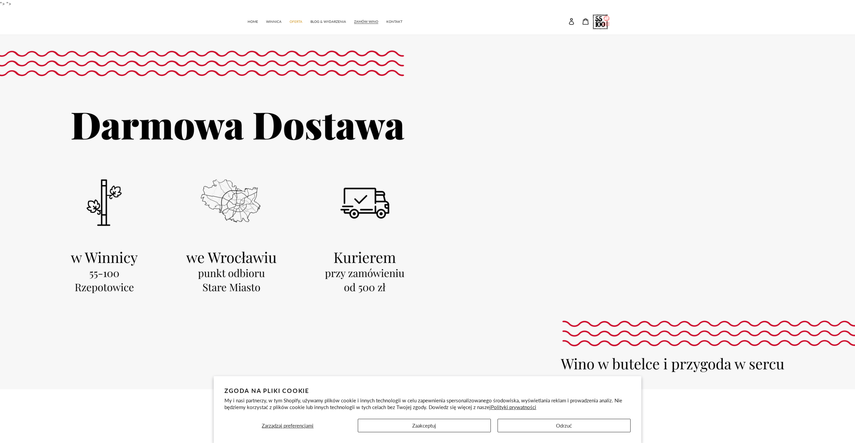 The image size is (855, 443). I want to click on a: BLOG & WYDARZENIA, so click(328, 21).